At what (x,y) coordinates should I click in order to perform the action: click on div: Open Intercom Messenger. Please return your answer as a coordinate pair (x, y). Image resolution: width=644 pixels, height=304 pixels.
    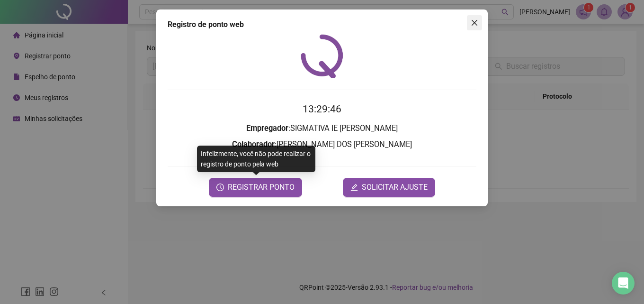
    Looking at the image, I should click on (623, 283).